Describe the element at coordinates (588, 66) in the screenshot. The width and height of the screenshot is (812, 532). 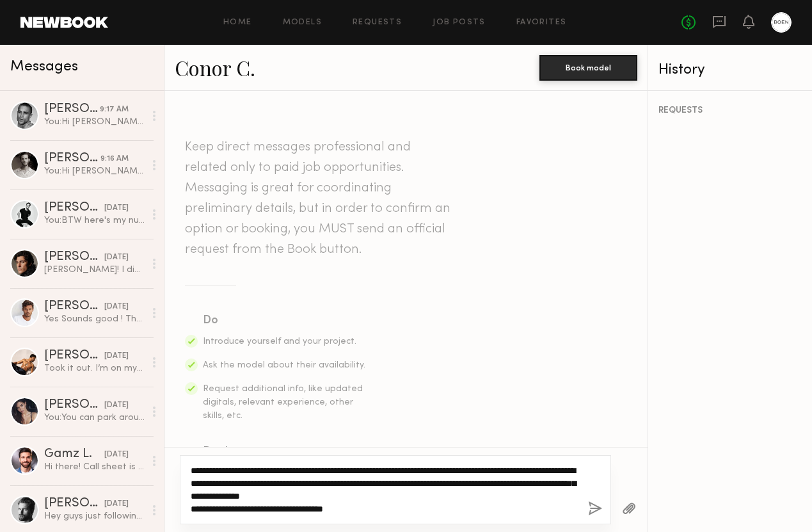
I see `a: Book model` at that location.